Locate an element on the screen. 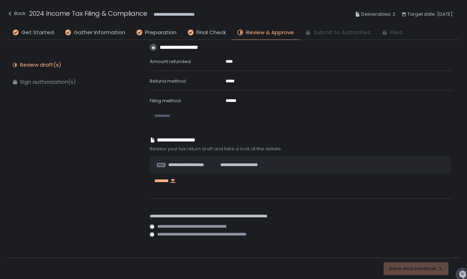 The height and width of the screenshot is (279, 467). span: Gather Information is located at coordinates (99, 32).